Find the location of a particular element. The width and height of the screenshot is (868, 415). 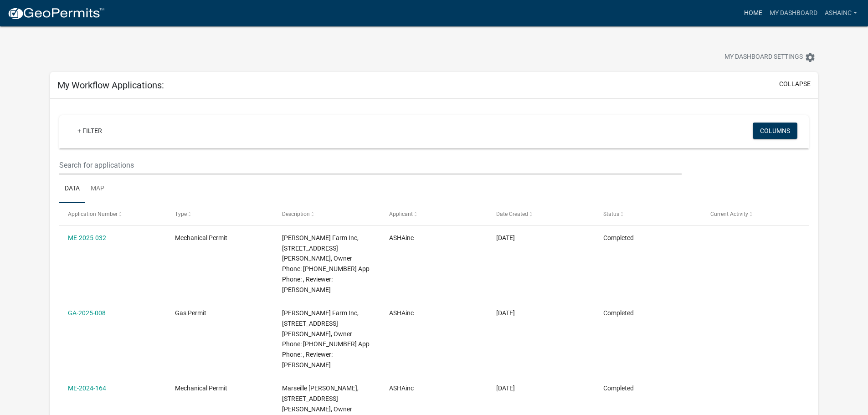

span: Status is located at coordinates (611, 214).